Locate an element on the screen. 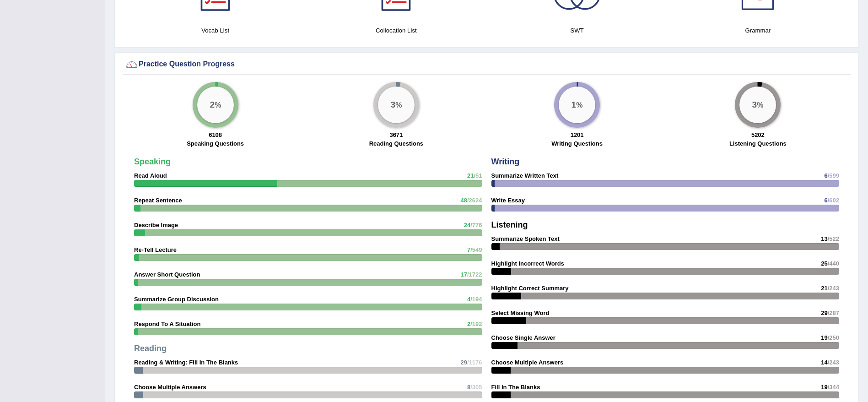 This screenshot has height=402, width=868. span: /305 is located at coordinates (476, 386).